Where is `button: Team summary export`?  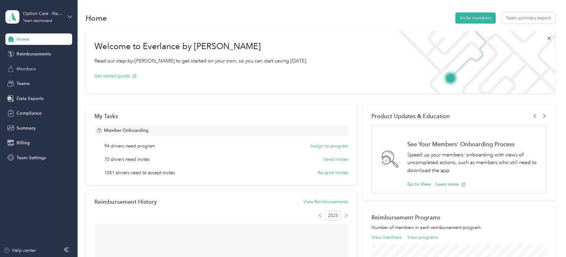 button: Team summary export is located at coordinates (528, 18).